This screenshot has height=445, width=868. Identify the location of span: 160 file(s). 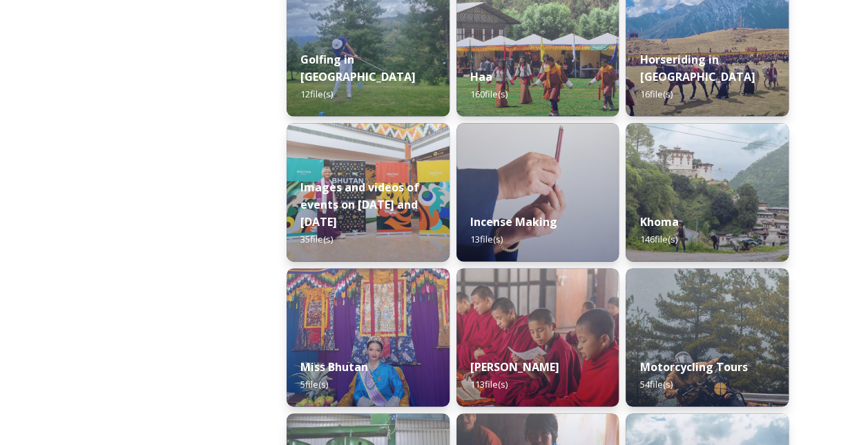
(489, 94).